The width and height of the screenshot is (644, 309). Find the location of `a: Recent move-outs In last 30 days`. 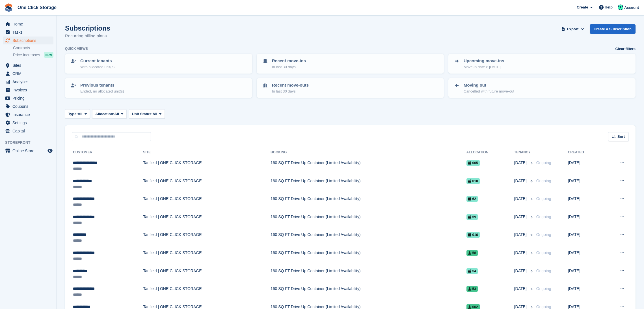

a: Recent move-outs In last 30 days is located at coordinates (350, 88).